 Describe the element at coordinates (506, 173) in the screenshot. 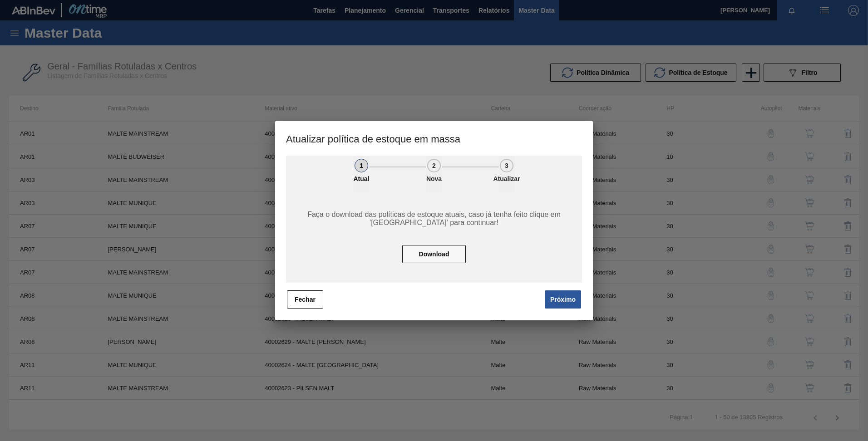

I see `button: 3Atualizar` at that location.